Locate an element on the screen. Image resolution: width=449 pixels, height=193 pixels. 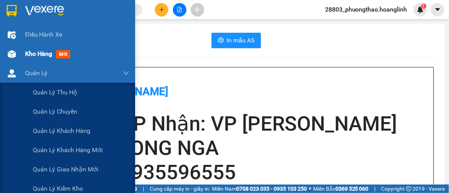
strong: 0708 023 035 - 0935 103 250 is located at coordinates (271, 189).